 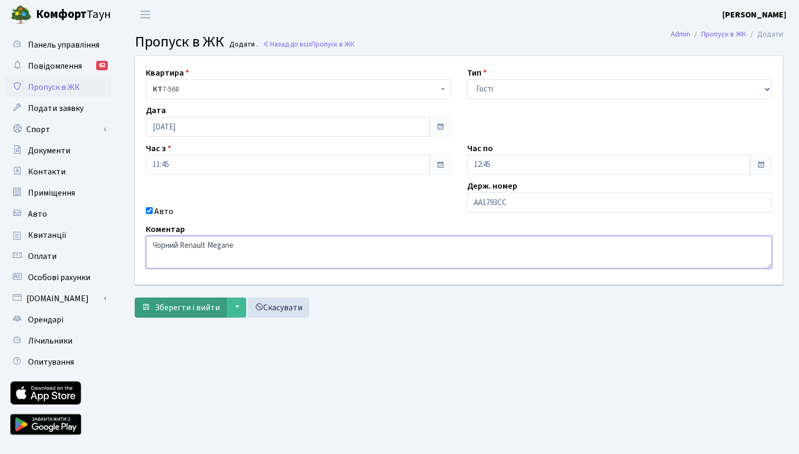 What do you see at coordinates (159, 149) in the screenshot?
I see `label: Час з` at bounding box center [159, 149].